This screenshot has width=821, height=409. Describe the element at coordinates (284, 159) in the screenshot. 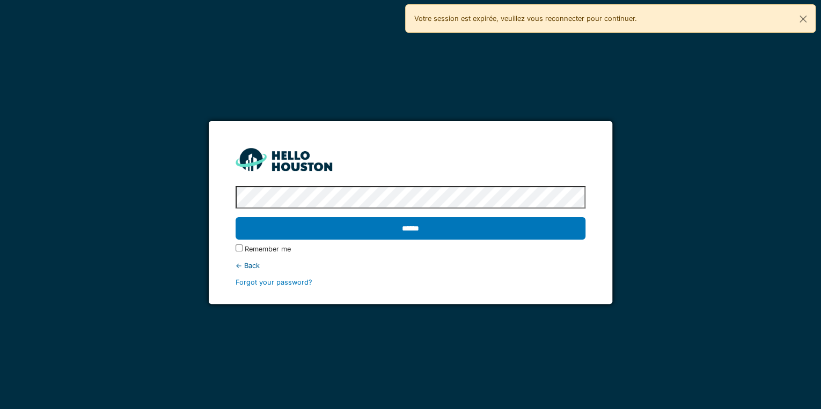

I see `img: HH_line-BYnF2_Hg.png` at that location.